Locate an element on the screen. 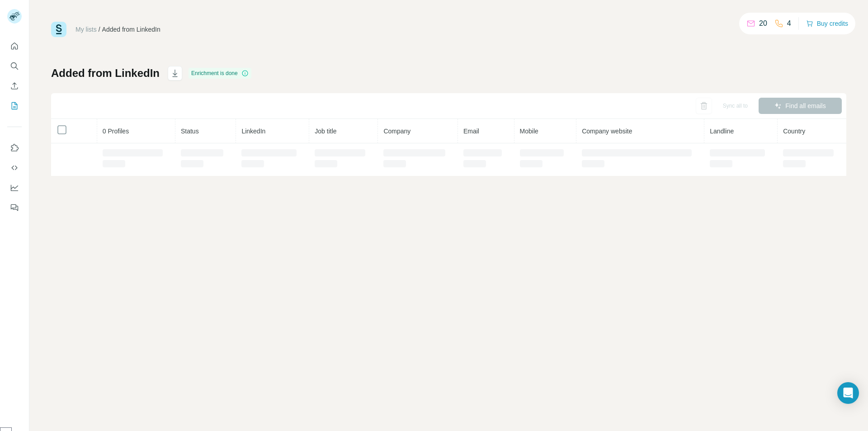  button: My lists is located at coordinates (15, 106).